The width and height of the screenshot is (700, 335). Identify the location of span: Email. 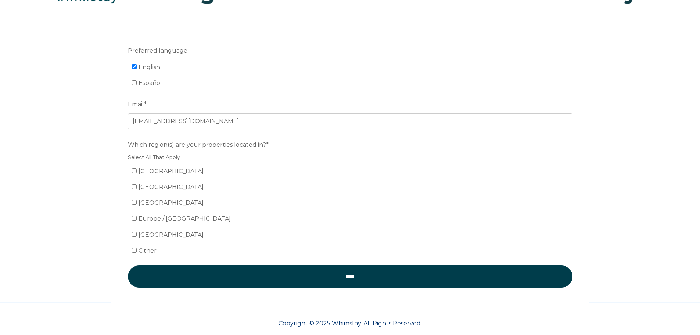
(136, 104).